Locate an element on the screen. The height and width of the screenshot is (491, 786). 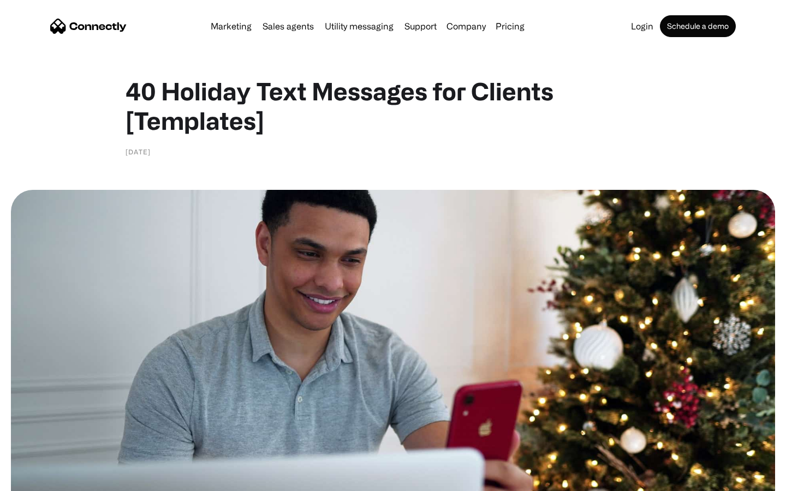
h1: 40 Holiday Text Messages for Clients [Templates] is located at coordinates (393, 106).